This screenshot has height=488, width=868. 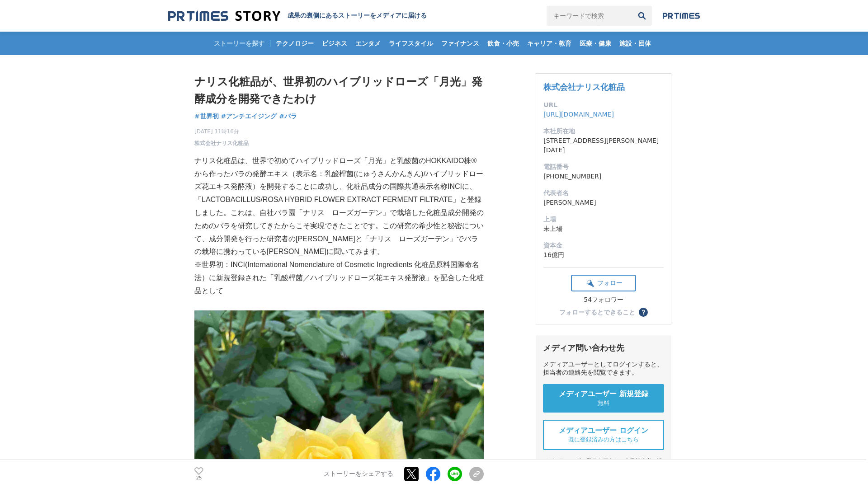 I want to click on a: エンタメ, so click(x=368, y=43).